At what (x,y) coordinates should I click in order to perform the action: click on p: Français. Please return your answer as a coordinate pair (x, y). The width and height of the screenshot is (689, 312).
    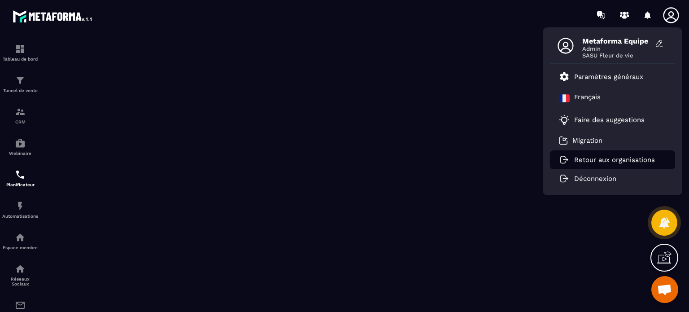
    Looking at the image, I should click on (587, 98).